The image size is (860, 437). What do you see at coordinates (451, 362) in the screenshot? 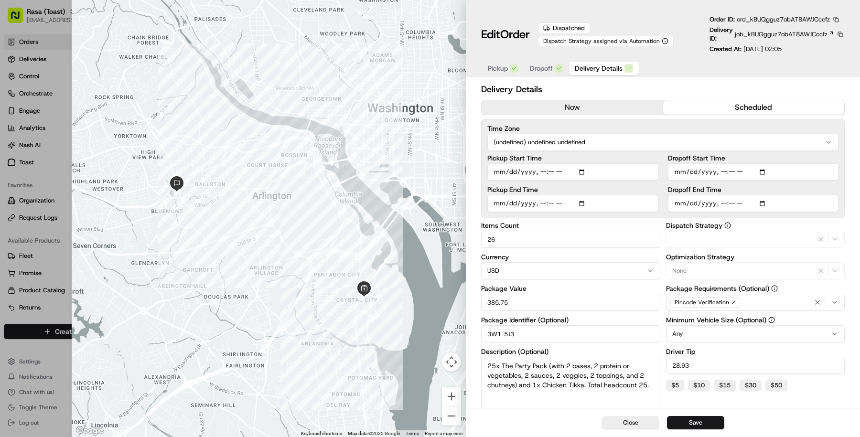
I see `button: Map camera controls` at bounding box center [451, 362].